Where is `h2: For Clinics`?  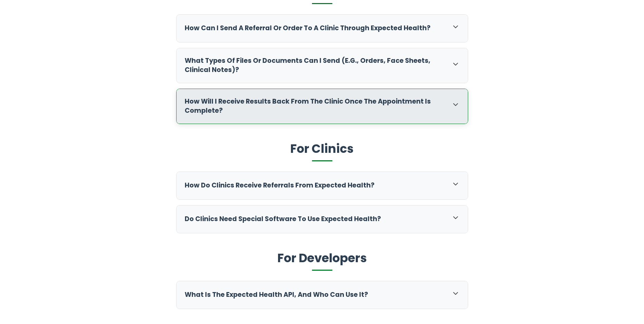 h2: For Clinics is located at coordinates (322, 151).